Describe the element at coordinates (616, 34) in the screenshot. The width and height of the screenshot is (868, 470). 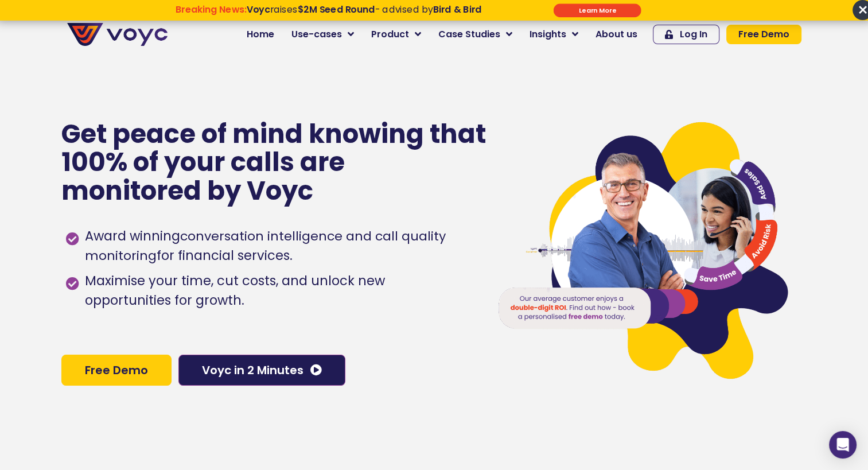
I see `span: About us` at that location.